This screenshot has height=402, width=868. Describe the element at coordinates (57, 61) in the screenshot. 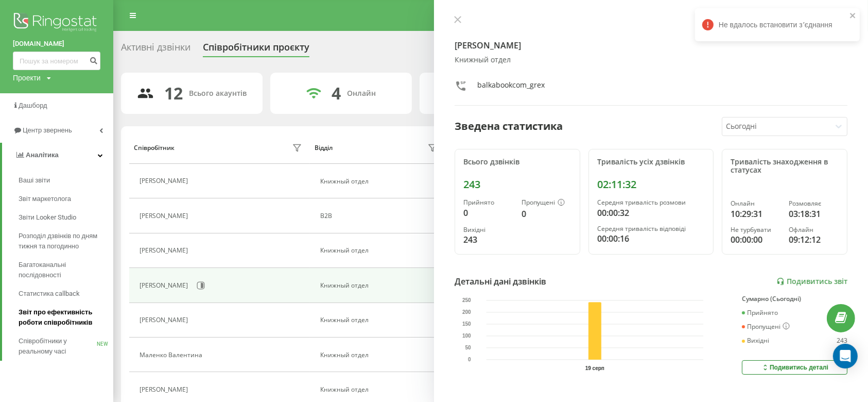

I see `input: Пошук за номером` at that location.